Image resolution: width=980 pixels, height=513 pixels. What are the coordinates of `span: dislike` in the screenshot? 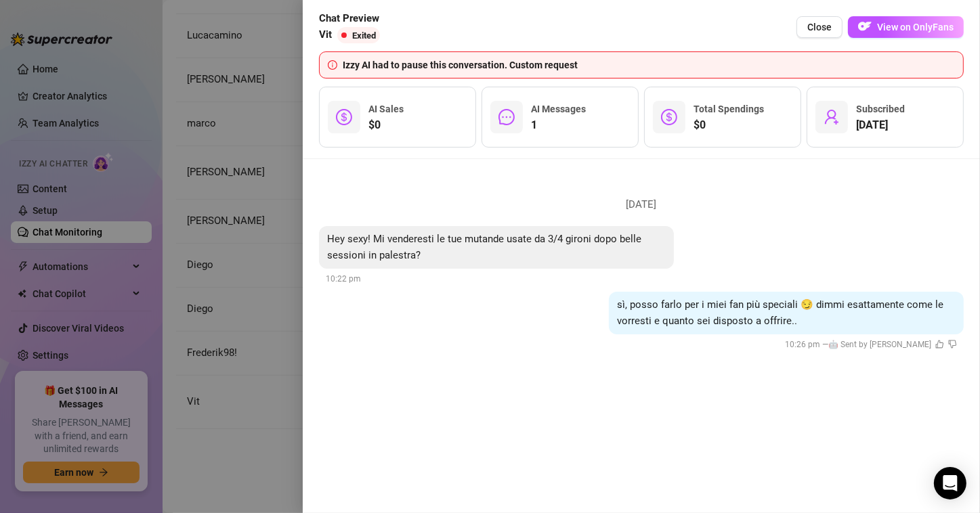 It's located at (952, 344).